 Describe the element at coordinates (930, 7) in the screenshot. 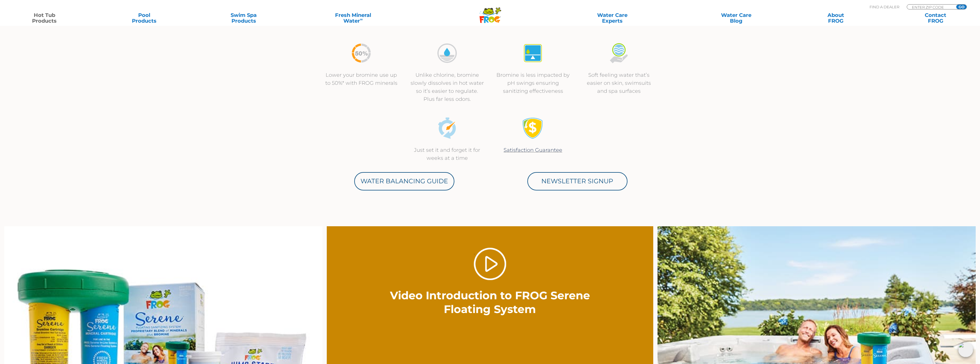

I see `input: Zip Code Form` at that location.